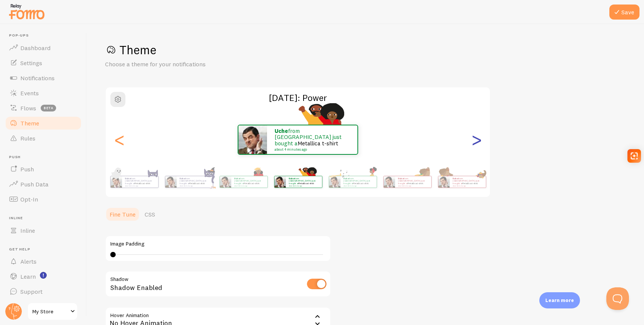 The image size is (644, 325). What do you see at coordinates (119, 139) in the screenshot?
I see `div: Previous slide` at bounding box center [119, 139].